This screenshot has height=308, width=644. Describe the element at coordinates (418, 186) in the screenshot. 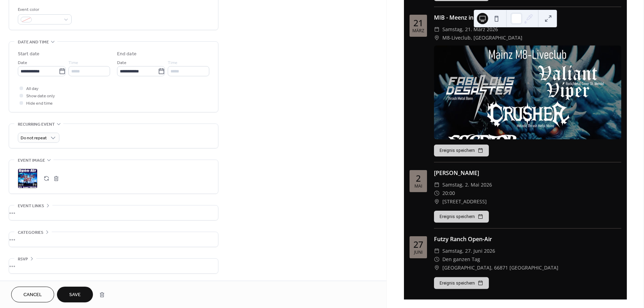

I see `div: Mai` at that location.